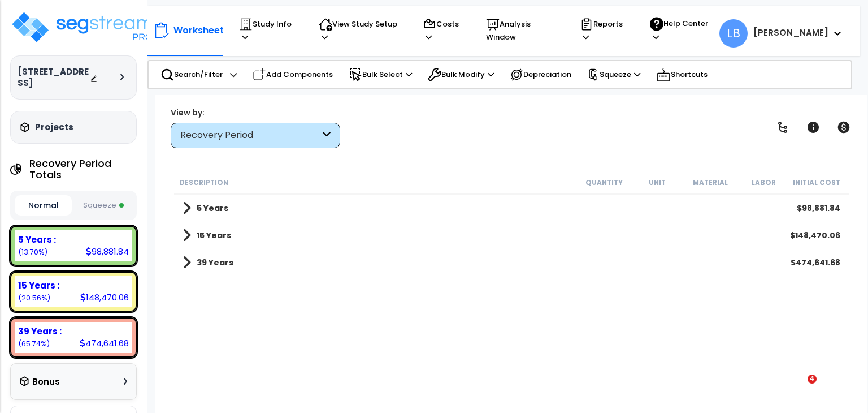 The height and width of the screenshot is (413, 868). Describe the element at coordinates (657, 182) in the screenshot. I see `small: Unit` at that location.